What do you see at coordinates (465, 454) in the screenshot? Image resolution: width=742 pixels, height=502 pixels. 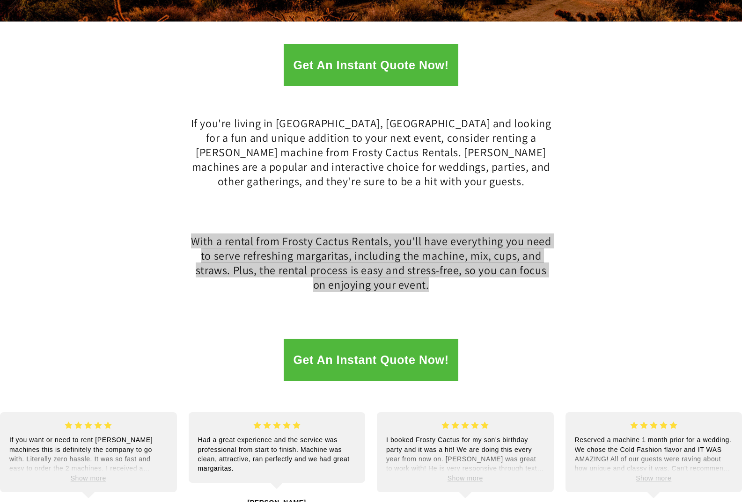 I see `p: I booked Frosty Cactus for my son's birthday party and it was a hit! We are doing this every year...` at bounding box center [465, 454].